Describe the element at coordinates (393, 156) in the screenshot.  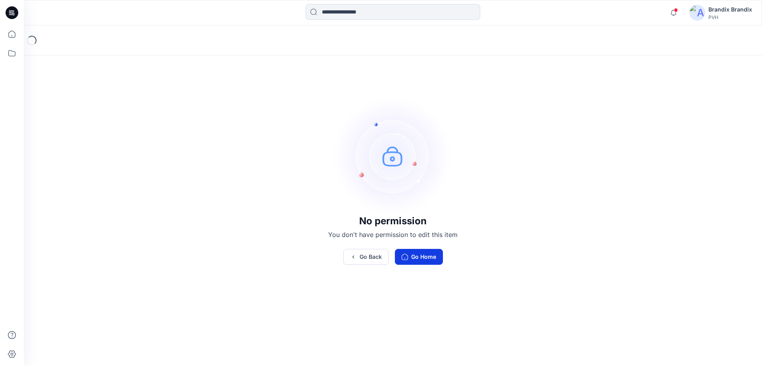
I see `img: no-perm.svg` at that location.